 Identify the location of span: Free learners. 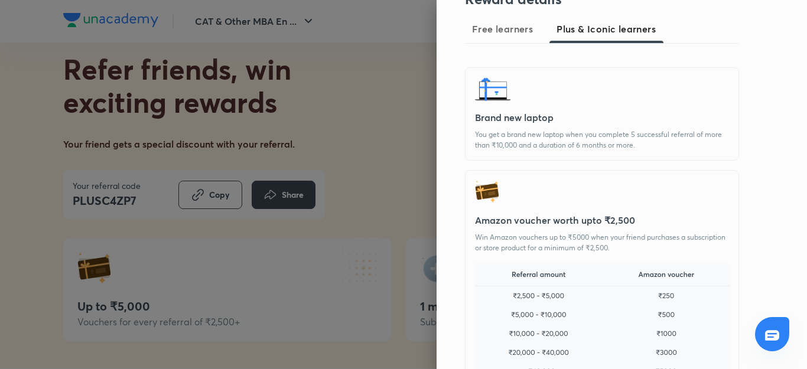
(502, 29).